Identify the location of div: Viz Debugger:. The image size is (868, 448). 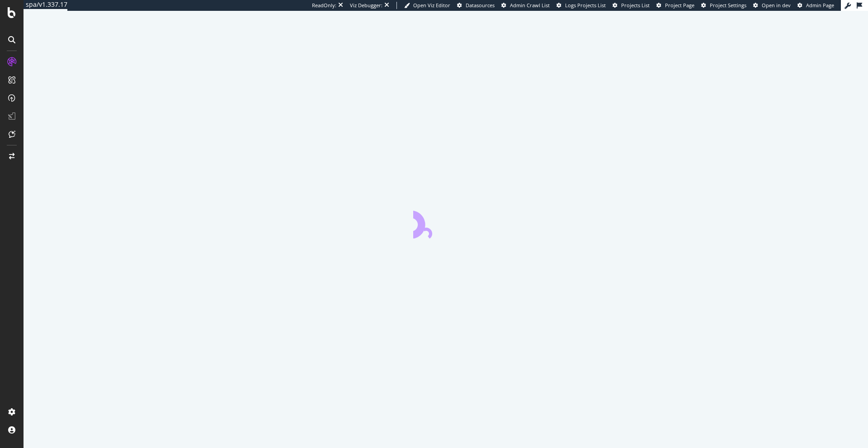
(366, 6).